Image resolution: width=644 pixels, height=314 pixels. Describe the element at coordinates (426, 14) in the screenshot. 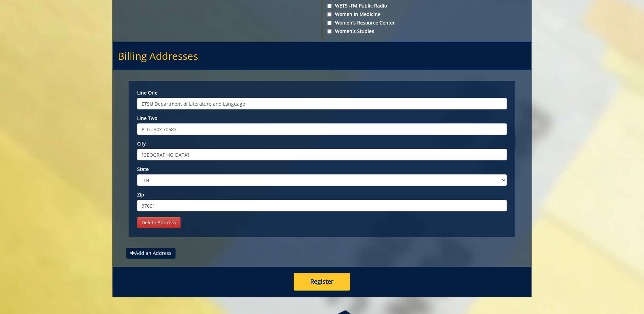

I see `label: Women in Medicine` at that location.